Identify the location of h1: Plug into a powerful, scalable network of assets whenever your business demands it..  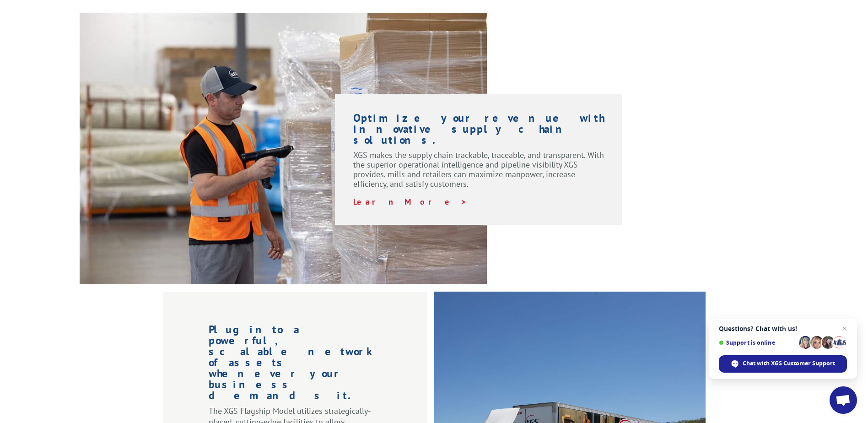
(295, 365).